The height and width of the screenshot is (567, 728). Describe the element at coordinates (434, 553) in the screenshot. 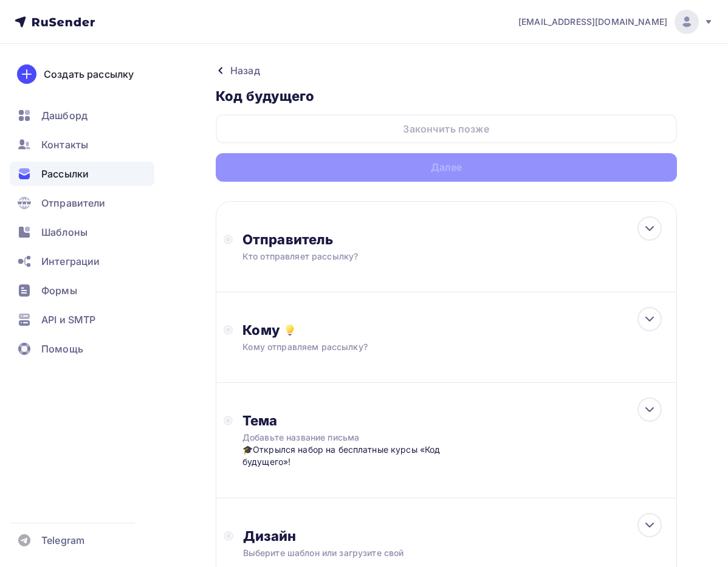

I see `div: Выберите шаблон или загрузите свой` at that location.